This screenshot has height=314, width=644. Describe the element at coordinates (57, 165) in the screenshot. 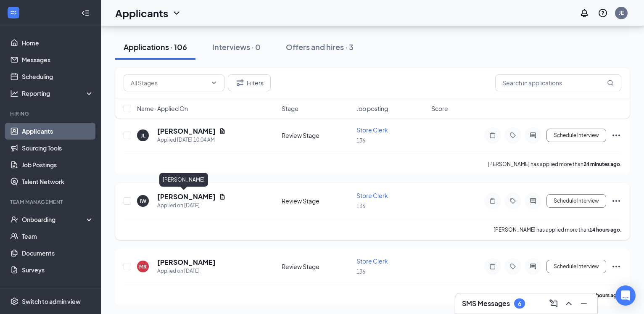

I see `a: Job Postings` at that location.